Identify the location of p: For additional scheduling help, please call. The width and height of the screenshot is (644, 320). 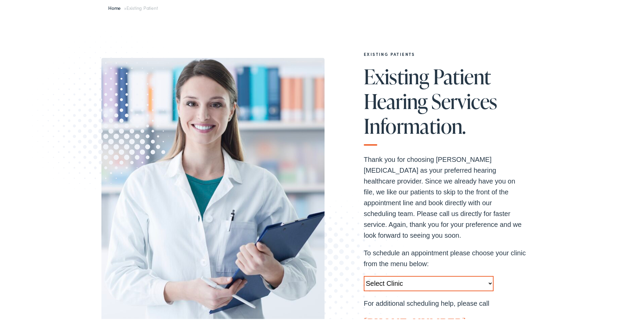
(445, 302).